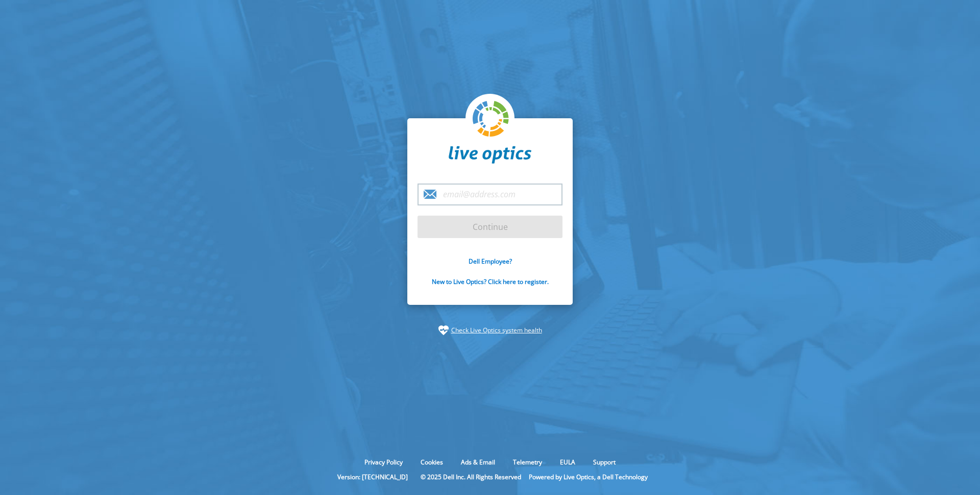  Describe the element at coordinates (490, 261) in the screenshot. I see `a: Dell Employee?` at that location.